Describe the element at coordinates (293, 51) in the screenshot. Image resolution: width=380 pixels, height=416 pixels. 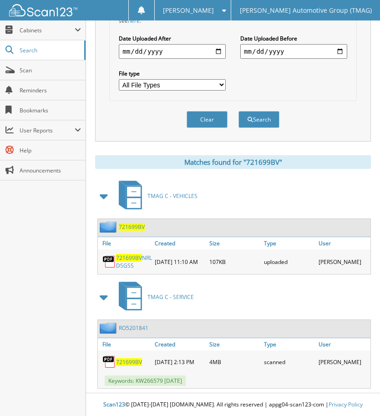
I see `input: end` at that location.